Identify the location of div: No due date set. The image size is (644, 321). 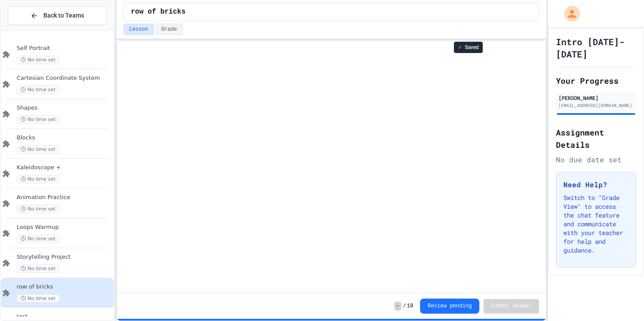
(596, 160).